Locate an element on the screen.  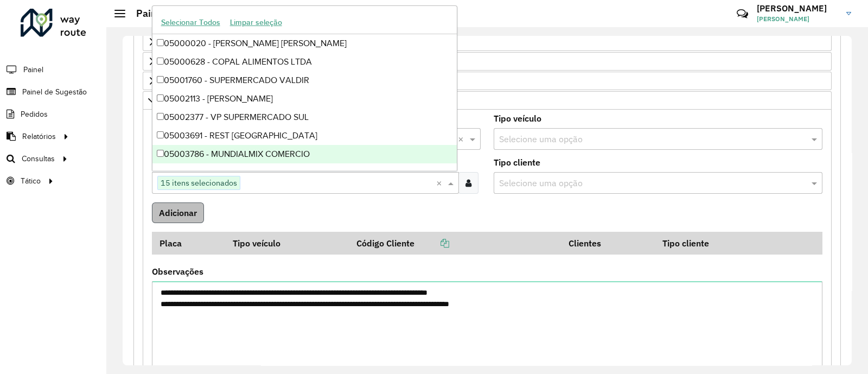
label: Tipo veículo is located at coordinates (517, 118).